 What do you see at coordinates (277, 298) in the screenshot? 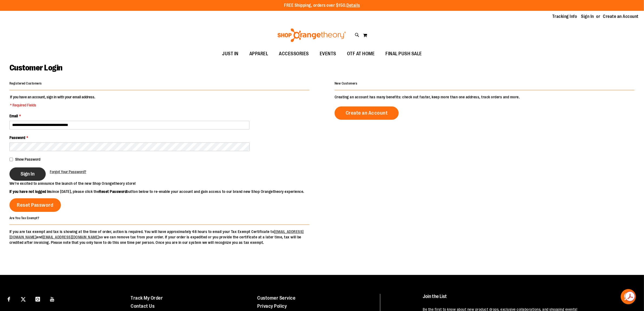
I see `a: Customer Service` at bounding box center [277, 298].